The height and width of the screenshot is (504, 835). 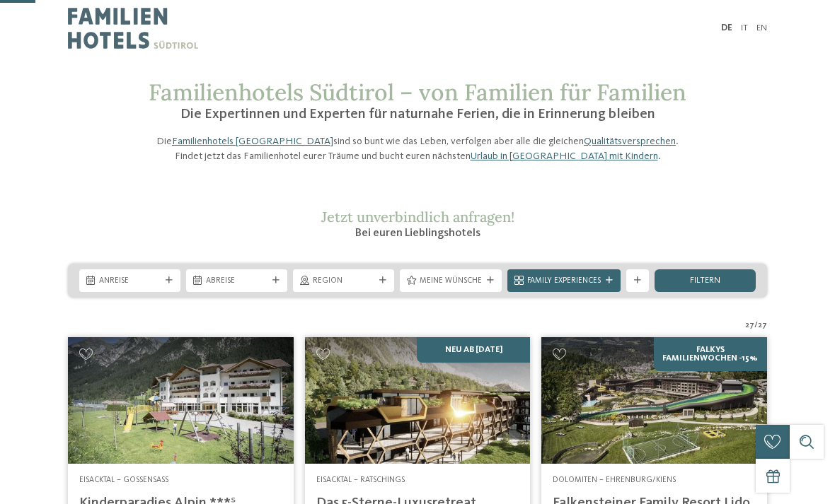 I want to click on span: Die Expertinnen und Experten für naturnahe Ferien, die in Erinnerung bleiben, so click(x=417, y=115).